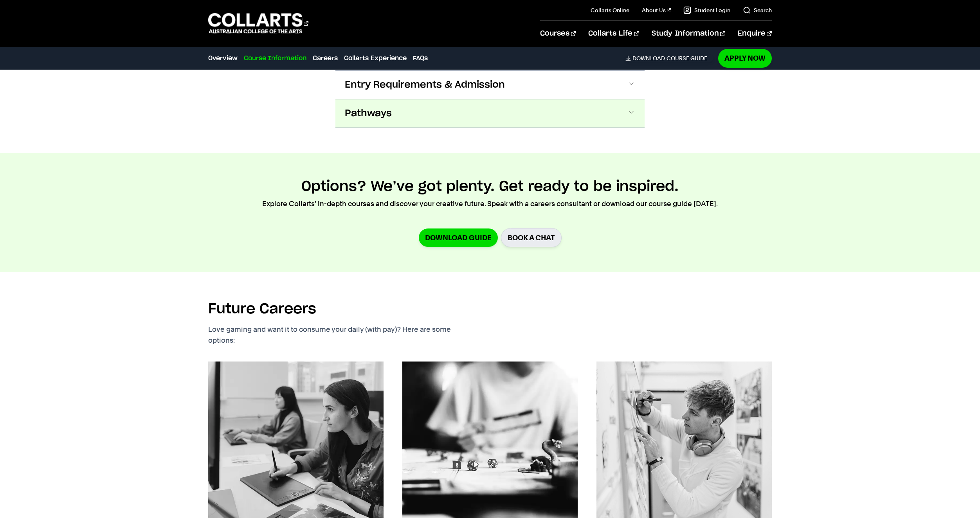 Image resolution: width=980 pixels, height=518 pixels. Describe the element at coordinates (376, 58) in the screenshot. I see `a: Collarts Experience` at that location.